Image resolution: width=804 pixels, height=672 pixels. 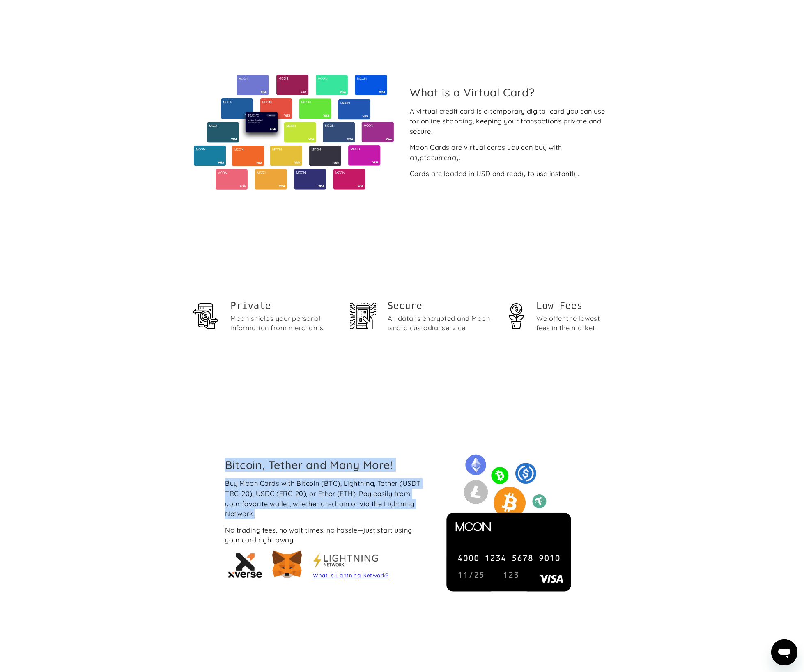 I want to click on img: Privacy, so click(x=206, y=316).